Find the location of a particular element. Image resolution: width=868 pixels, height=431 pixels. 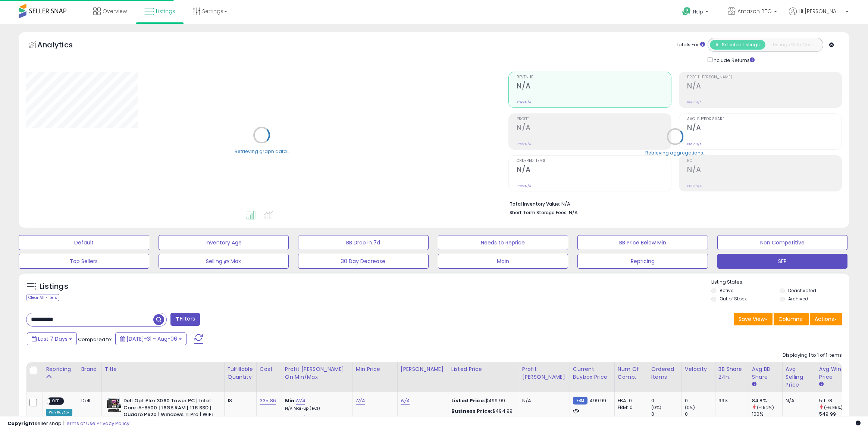

div: Avg Win Price is located at coordinates (833, 373).